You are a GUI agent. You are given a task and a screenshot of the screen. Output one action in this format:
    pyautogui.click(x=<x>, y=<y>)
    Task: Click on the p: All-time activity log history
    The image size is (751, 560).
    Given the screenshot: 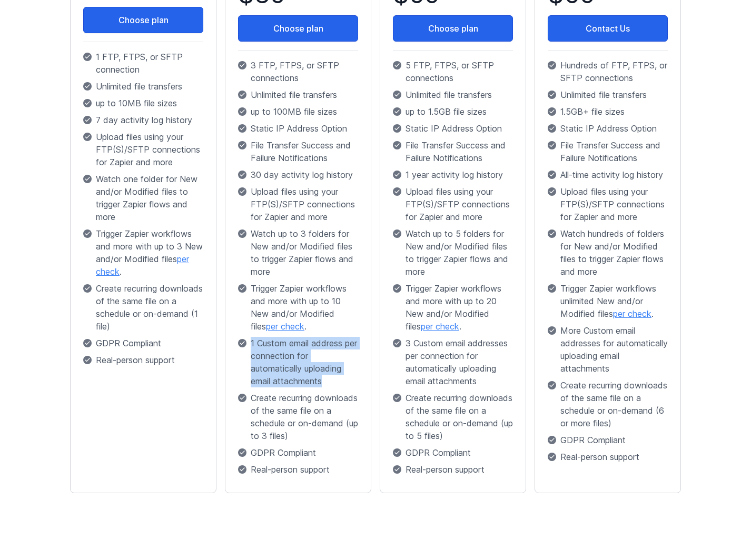 What is the action you would take?
    pyautogui.click(x=608, y=175)
    